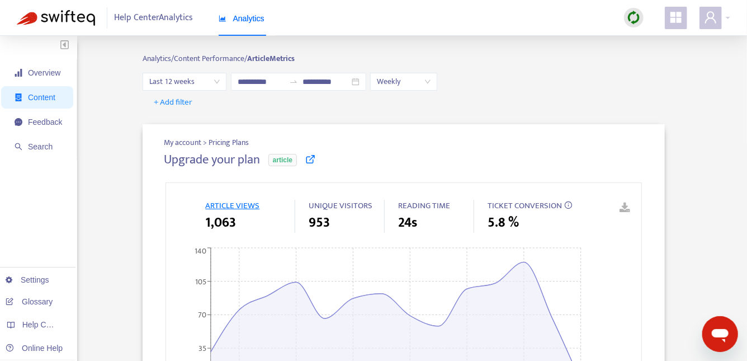 The height and width of the screenshot is (361, 747). What do you see at coordinates (18, 97) in the screenshot?
I see `span: container` at bounding box center [18, 97].